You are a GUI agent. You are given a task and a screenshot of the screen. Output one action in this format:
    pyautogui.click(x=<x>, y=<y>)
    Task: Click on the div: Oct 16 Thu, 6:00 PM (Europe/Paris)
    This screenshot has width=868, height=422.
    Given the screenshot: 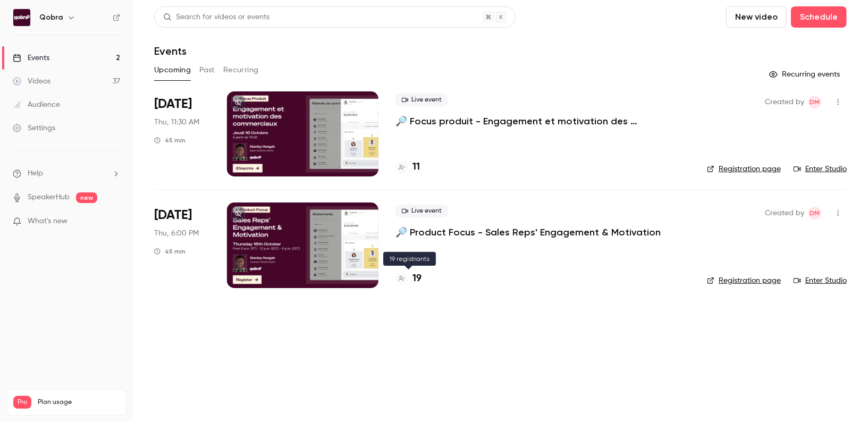 What is the action you would take?
    pyautogui.click(x=182, y=245)
    